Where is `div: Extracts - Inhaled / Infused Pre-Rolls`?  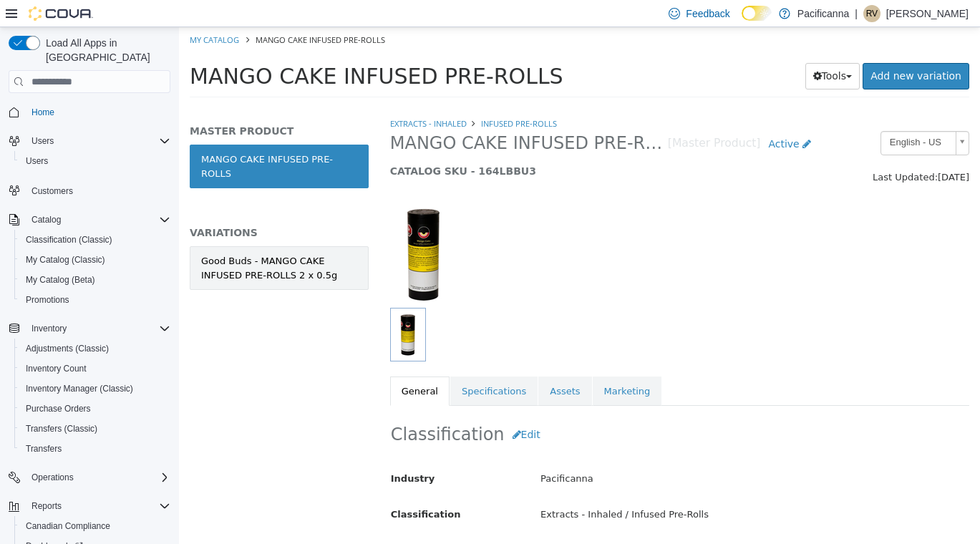 div: Extracts - Inhaled / Infused Pre-Rolls is located at coordinates (575, 487).